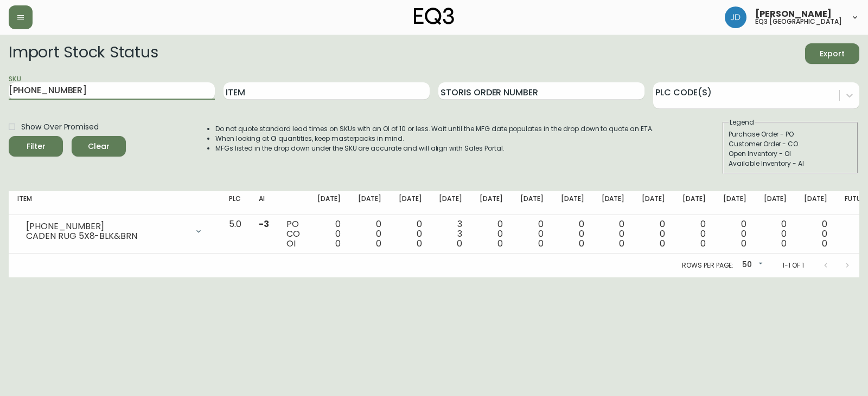 This screenshot has width=868, height=396. I want to click on button: Clear, so click(99, 146).